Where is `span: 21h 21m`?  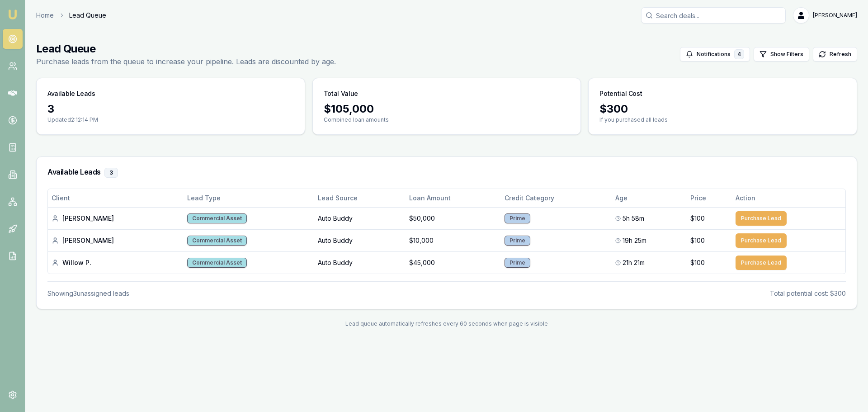
span: 21h 21m is located at coordinates (634, 263).